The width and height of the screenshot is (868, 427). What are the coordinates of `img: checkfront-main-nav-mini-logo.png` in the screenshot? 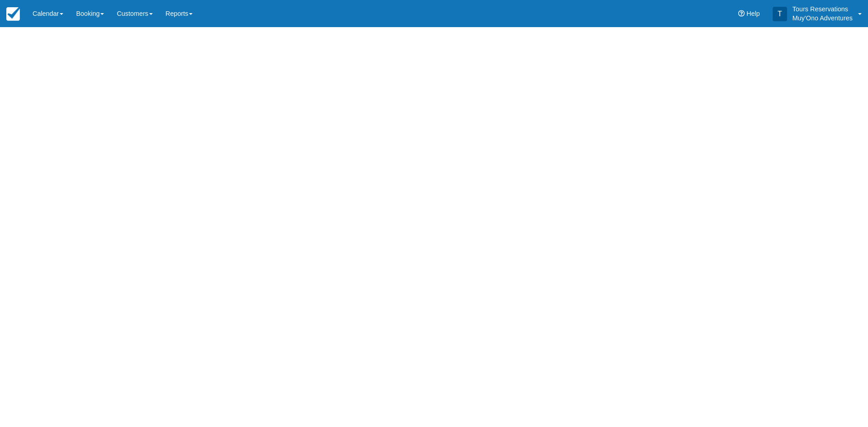 It's located at (13, 14).